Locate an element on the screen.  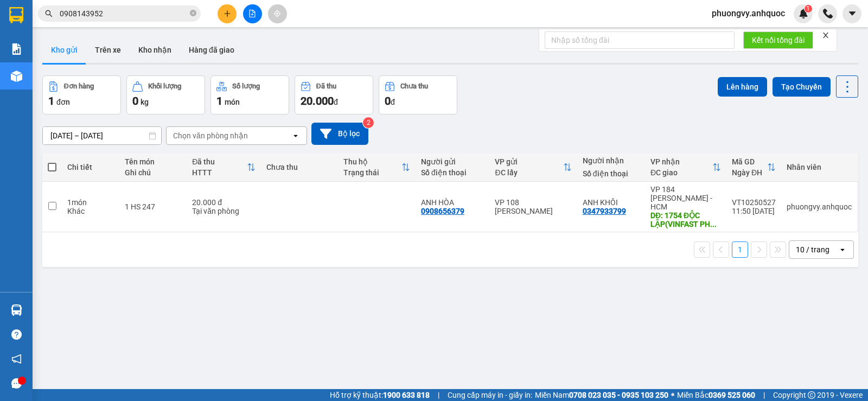
span: món is located at coordinates (232, 102).